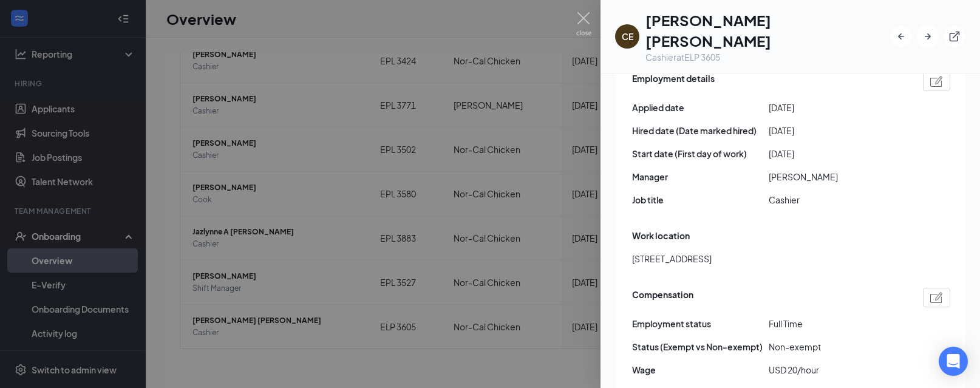  I want to click on button: ArrowRight, so click(927, 36).